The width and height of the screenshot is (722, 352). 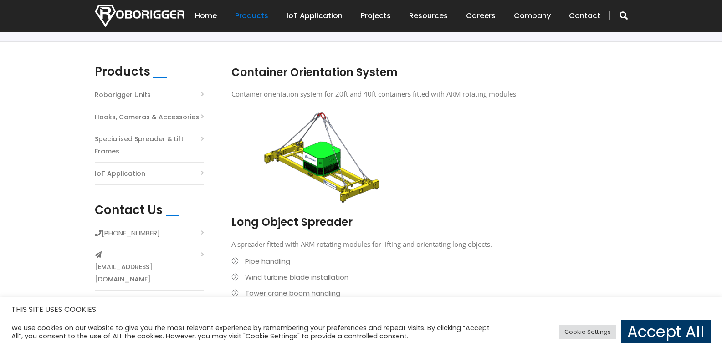 What do you see at coordinates (428, 16) in the screenshot?
I see `a: Resources` at bounding box center [428, 16].